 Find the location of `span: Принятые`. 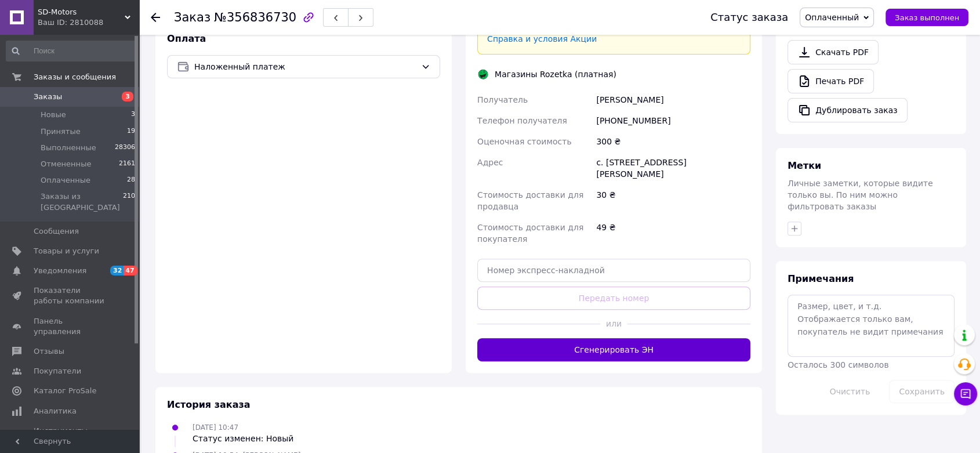

span: Принятые is located at coordinates (61, 132).